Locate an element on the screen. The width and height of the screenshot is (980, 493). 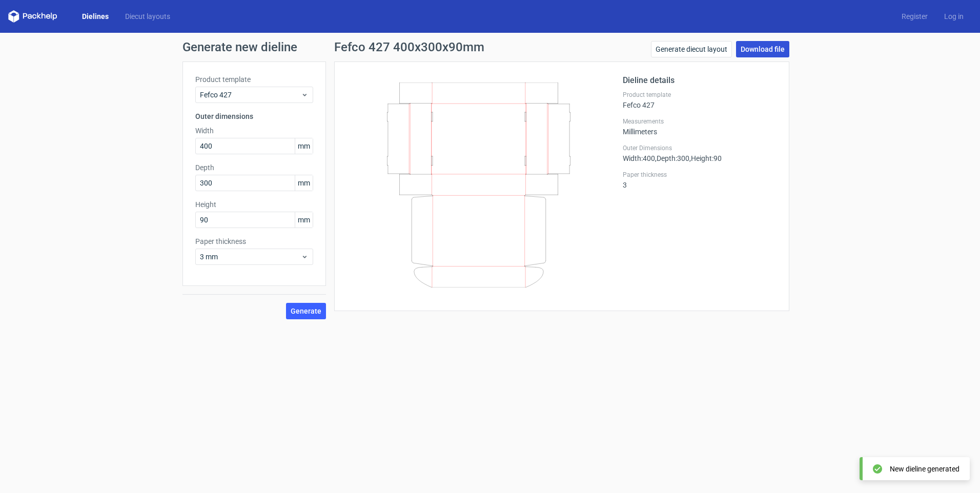
span: Width : 400 is located at coordinates (639, 159).